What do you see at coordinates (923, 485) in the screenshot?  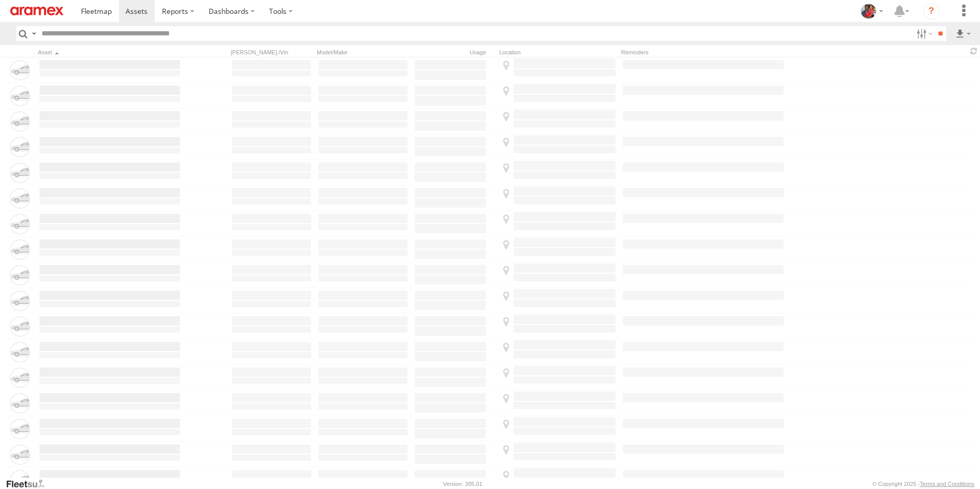 I see `div: © Copyright 2025 -` at bounding box center [923, 485].